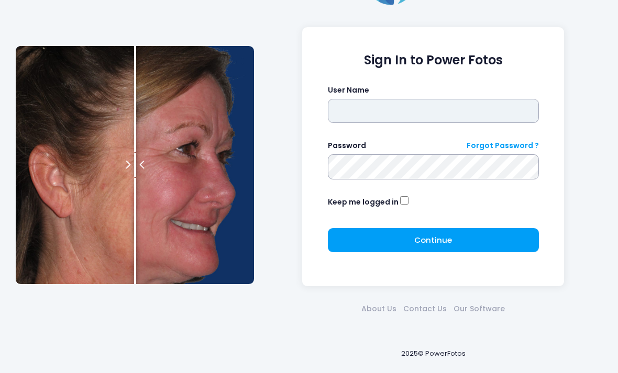  Describe the element at coordinates (479, 309) in the screenshot. I see `a: Our Software` at that location.